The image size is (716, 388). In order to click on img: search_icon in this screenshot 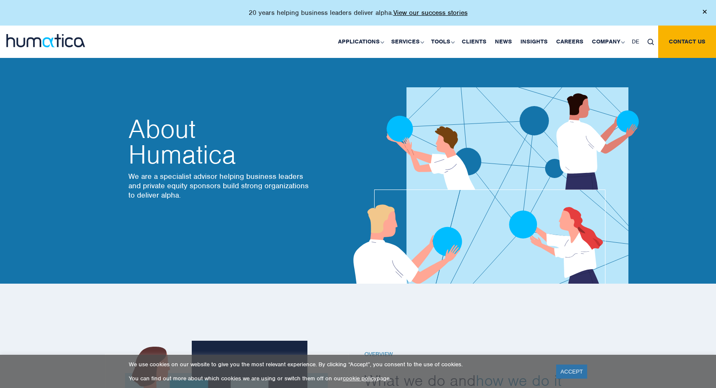, I will do `click(651, 42)`.